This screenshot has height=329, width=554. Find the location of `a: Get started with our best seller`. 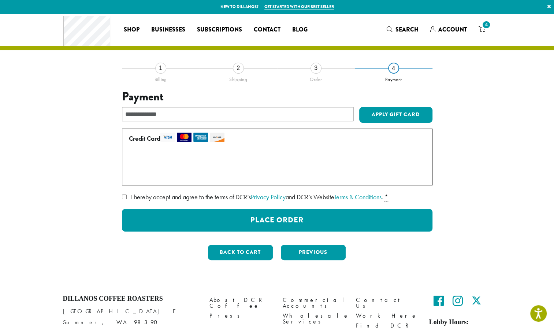

a: Get started with our best seller is located at coordinates (299, 7).